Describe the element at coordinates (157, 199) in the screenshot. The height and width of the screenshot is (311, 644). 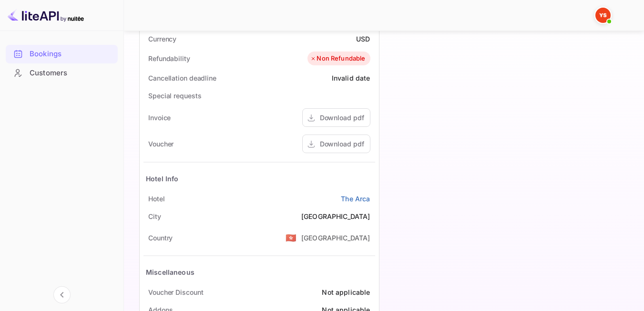
I see `div: Hotel` at that location.